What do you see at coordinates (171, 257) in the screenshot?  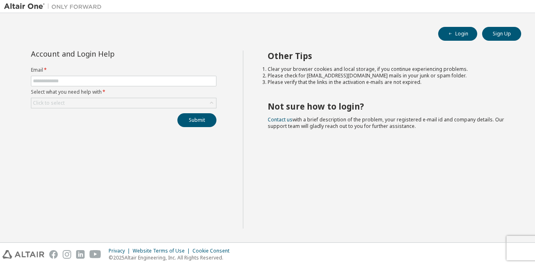 I see `p: © 2025 Altair Engineering, Inc. All Rights Reserved.` at bounding box center [171, 257].